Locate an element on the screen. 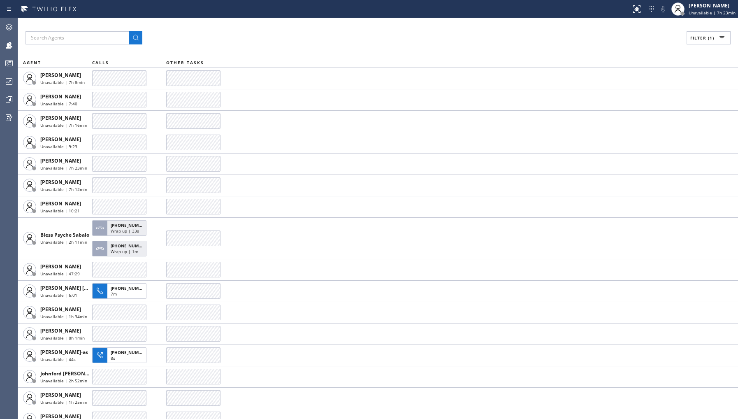  span: Unavailable | 7h 16min is located at coordinates (64, 125).